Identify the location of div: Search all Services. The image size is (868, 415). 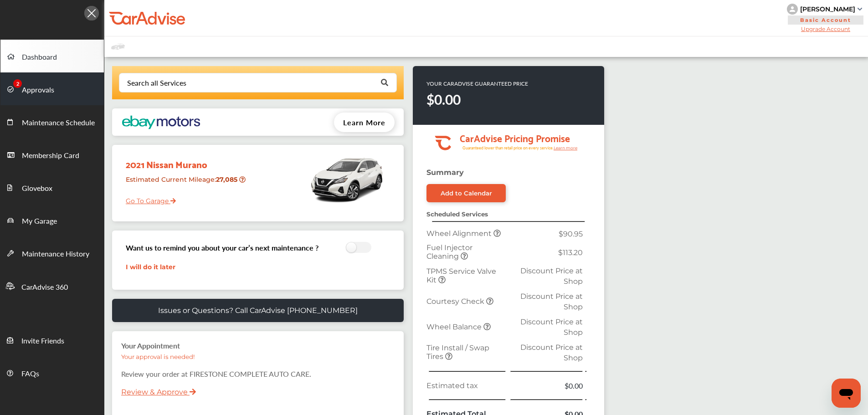
(157, 83).